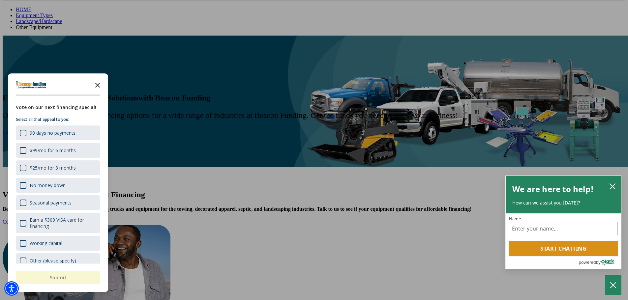 Image resolution: width=628 pixels, height=300 pixels. What do you see at coordinates (598, 262) in the screenshot?
I see `span: by` at bounding box center [598, 262].